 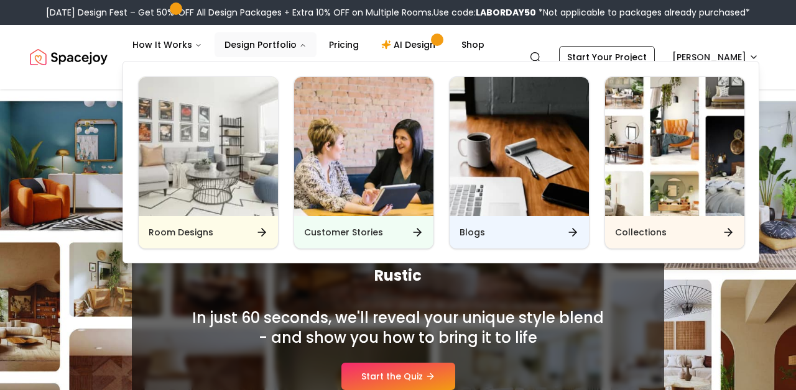 What do you see at coordinates (519, 163) in the screenshot?
I see `a: BlogsBlogs` at bounding box center [519, 163].